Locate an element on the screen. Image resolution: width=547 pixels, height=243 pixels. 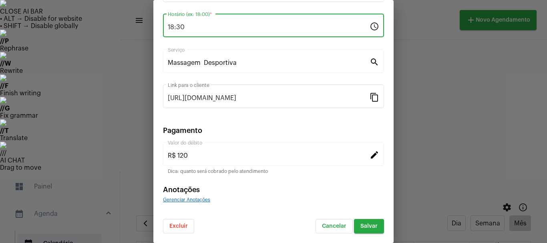
span: Anotações is located at coordinates (181, 190).